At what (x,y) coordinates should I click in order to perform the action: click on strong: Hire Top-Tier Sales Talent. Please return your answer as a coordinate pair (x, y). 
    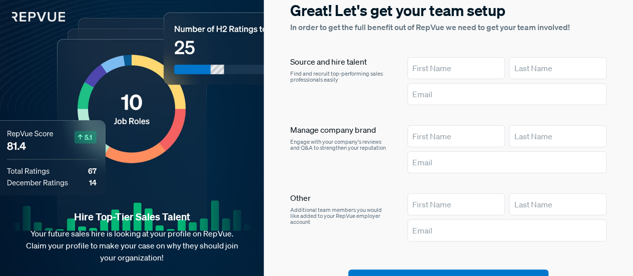
    Looking at the image, I should click on (132, 217).